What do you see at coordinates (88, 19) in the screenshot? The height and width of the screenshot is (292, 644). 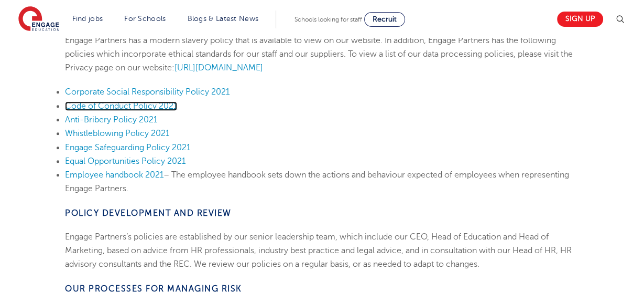 I see `a: Find jobs` at bounding box center [88, 19].